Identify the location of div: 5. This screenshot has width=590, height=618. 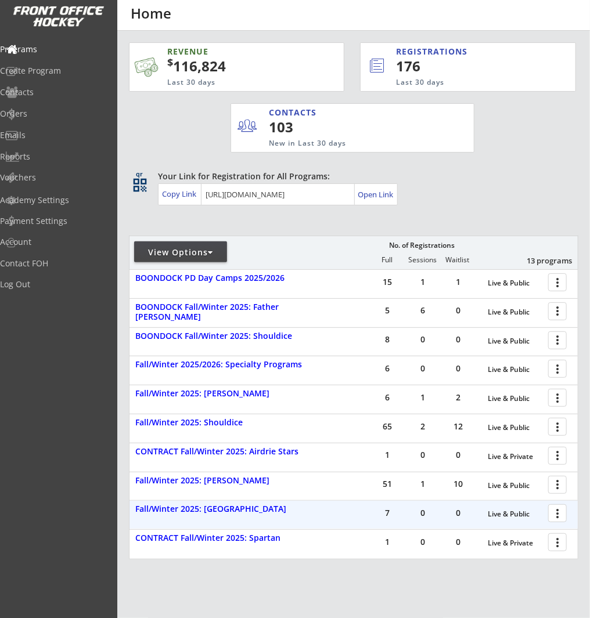
(387, 311).